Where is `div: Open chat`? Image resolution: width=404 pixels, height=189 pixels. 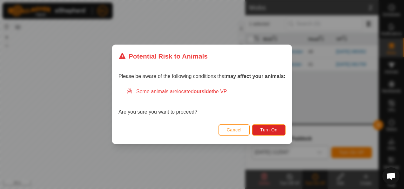
div: Open chat is located at coordinates (391, 176).